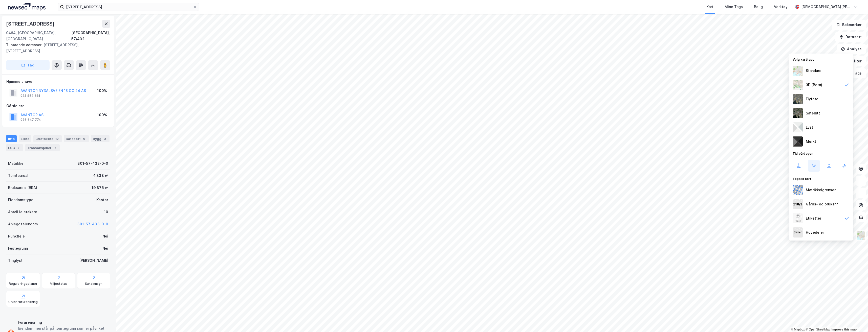  Describe the element at coordinates (93, 164) in the screenshot. I see `div: 301-57-432-0-0` at that location.